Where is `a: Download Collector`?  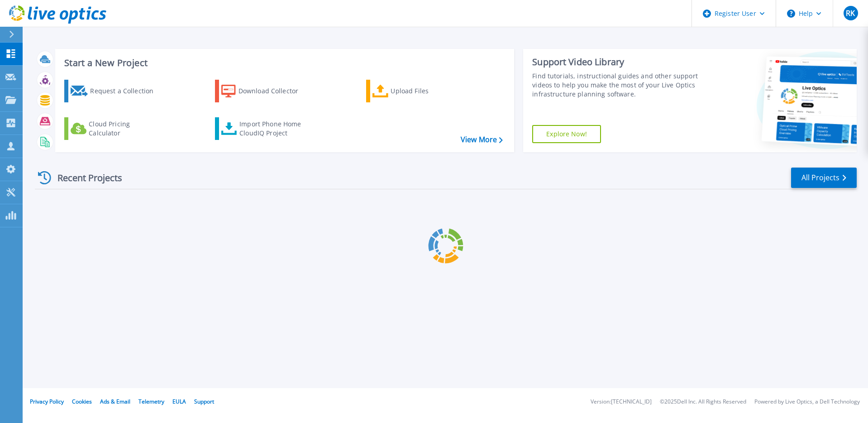
a: Download Collector is located at coordinates (265, 91).